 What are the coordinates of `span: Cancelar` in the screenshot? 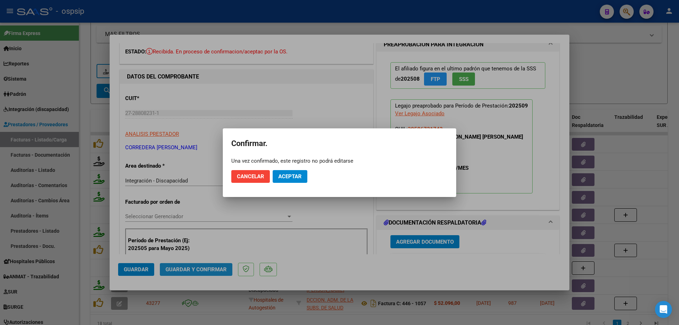 It's located at (250, 176).